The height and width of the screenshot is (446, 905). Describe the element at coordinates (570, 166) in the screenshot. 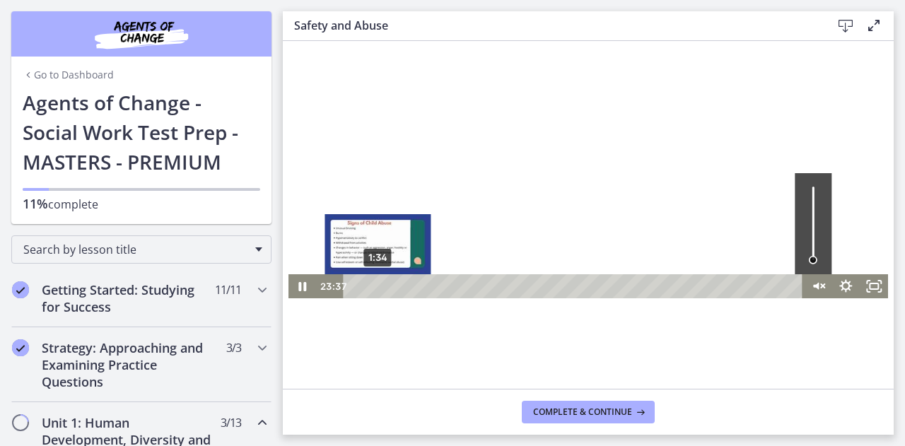

I see `button: Click for sound` at that location.